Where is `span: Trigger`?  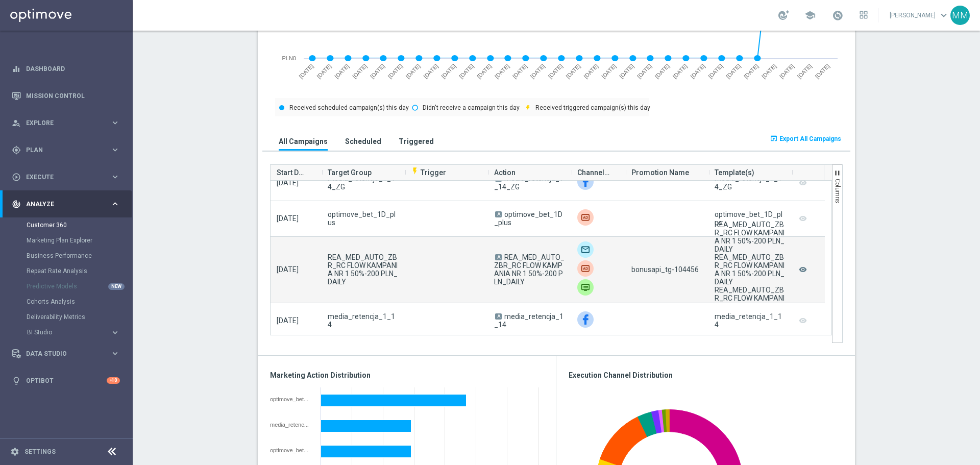 span: Trigger is located at coordinates (428, 172).